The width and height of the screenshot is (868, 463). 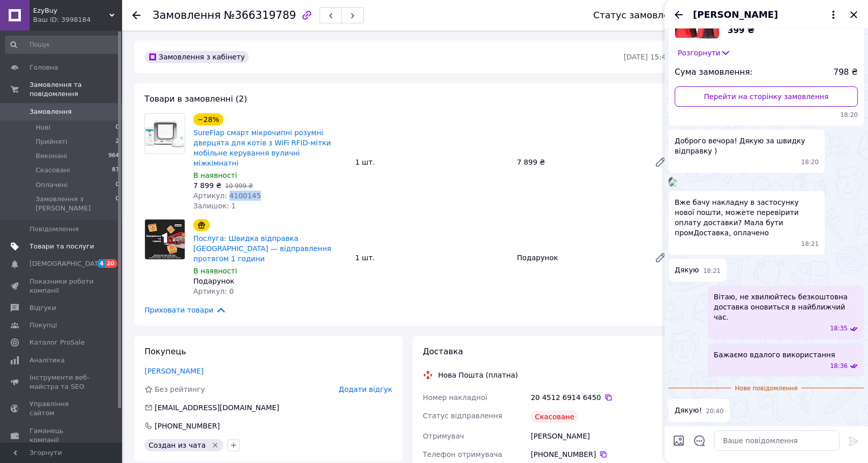 I want to click on span: Аналітика, so click(x=46, y=360).